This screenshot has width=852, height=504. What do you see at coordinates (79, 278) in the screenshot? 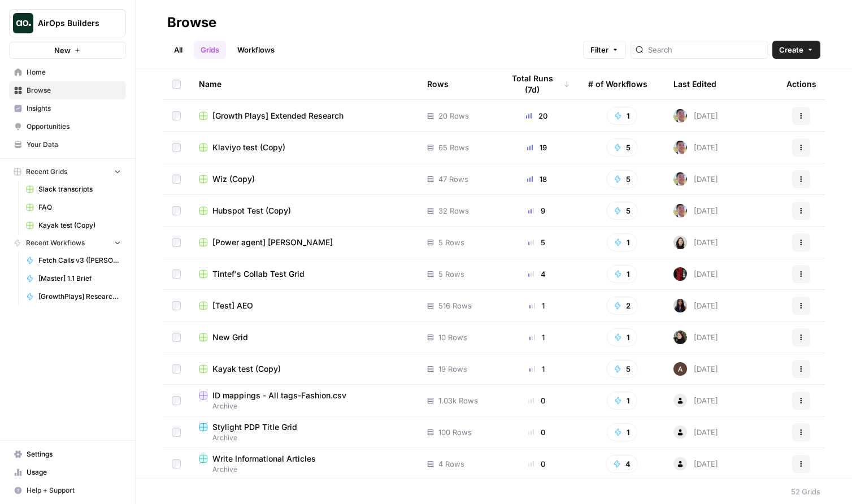
I see `span: [Master] 1.1 Brief` at bounding box center [79, 278].